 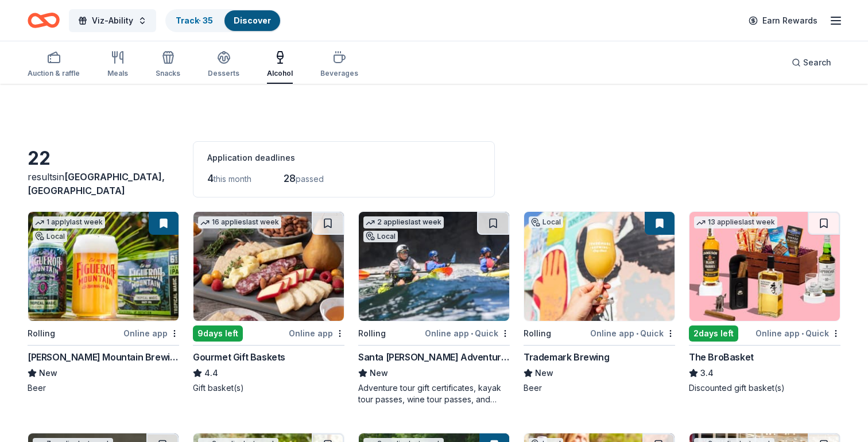 What do you see at coordinates (117, 74) in the screenshot?
I see `div: Meals` at bounding box center [117, 74].